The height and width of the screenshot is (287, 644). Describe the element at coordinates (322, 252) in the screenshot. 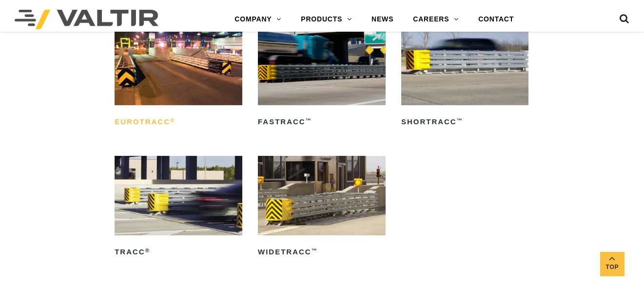

I see `h2: WideTRACC` at that location.